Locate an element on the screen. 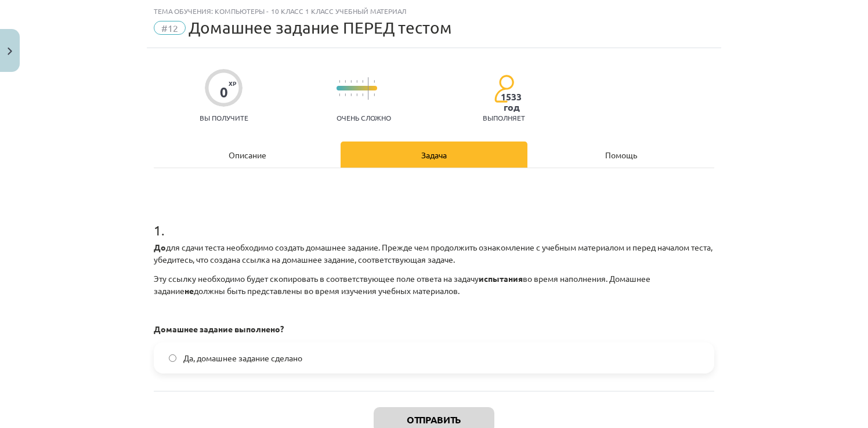 The width and height of the screenshot is (868, 428). input: Да, домашнее задание сделано is located at coordinates (173, 358).